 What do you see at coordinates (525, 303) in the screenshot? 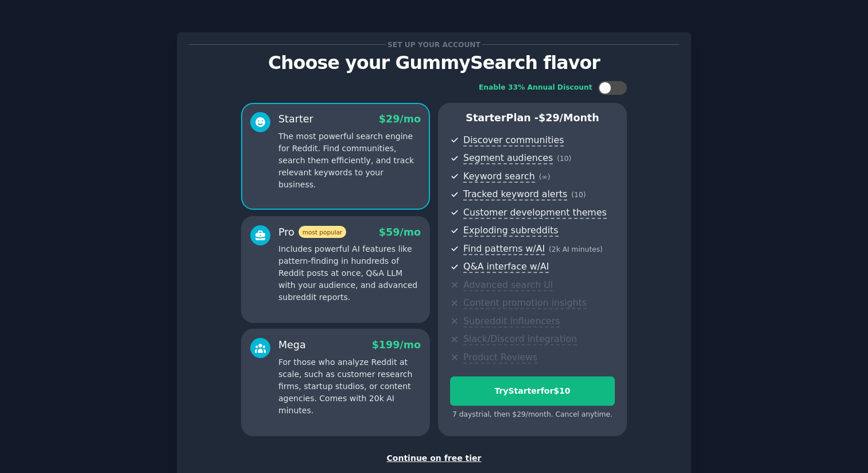
I see `span: Content promotion insights` at bounding box center [525, 303].